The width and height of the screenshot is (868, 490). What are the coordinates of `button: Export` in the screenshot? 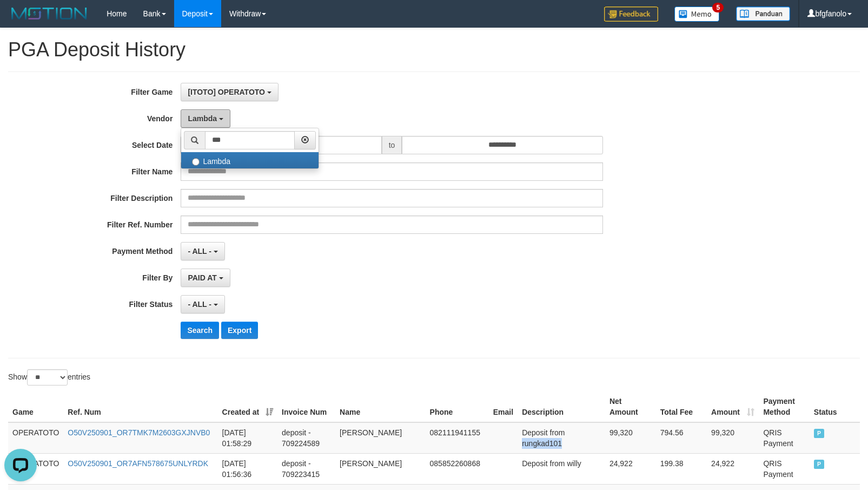 It's located at (239, 330).